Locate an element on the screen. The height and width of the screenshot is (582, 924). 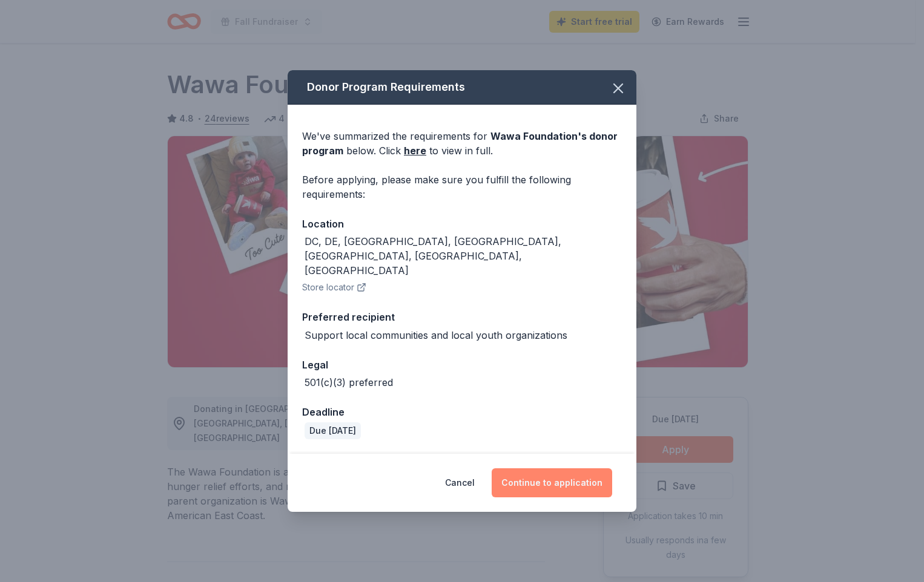
button: Continue to application is located at coordinates (552, 483).